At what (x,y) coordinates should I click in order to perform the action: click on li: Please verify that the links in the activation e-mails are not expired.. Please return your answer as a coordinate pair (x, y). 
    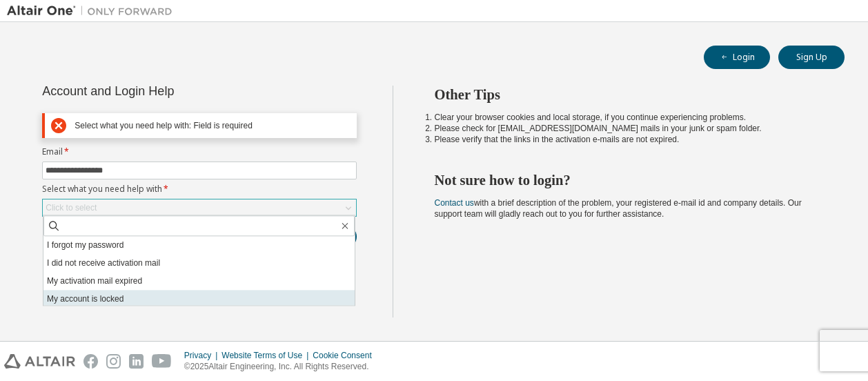
    Looking at the image, I should click on (627, 140).